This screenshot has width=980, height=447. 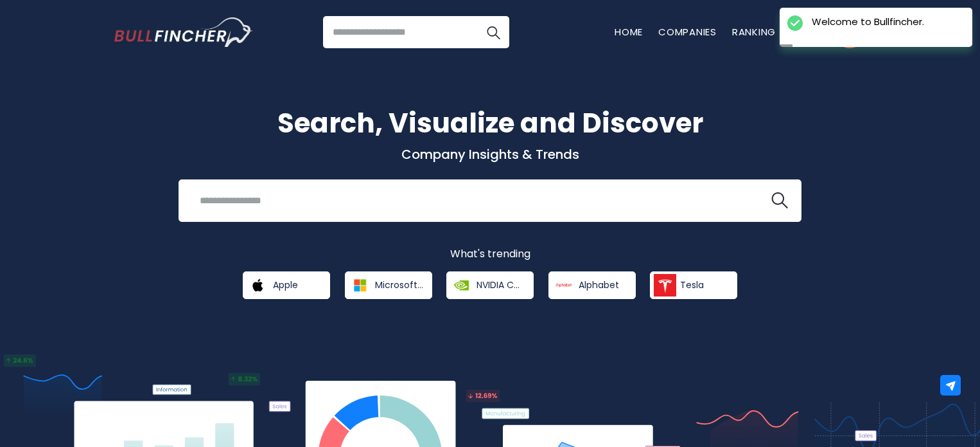 I want to click on a: Companies, so click(x=688, y=32).